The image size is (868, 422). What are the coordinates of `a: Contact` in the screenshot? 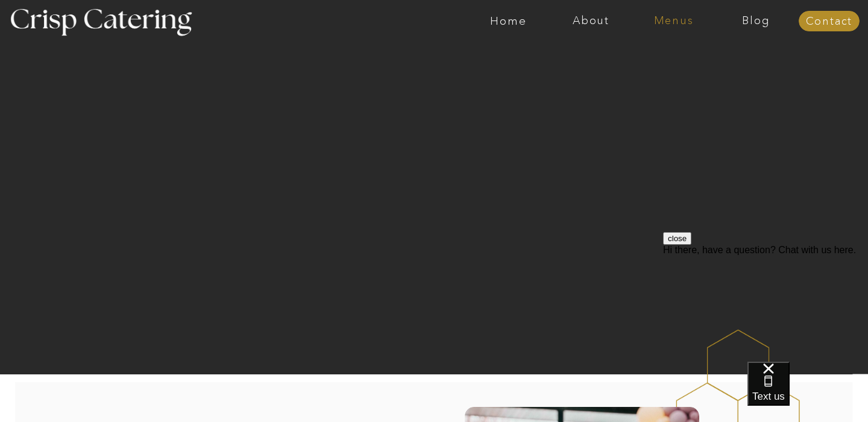 It's located at (829, 22).